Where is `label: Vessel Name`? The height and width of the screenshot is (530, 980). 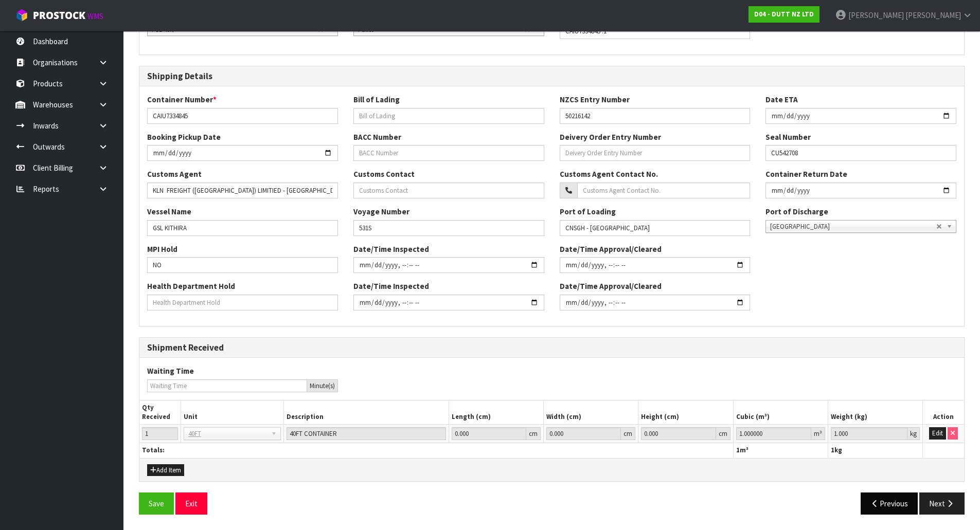 label: Vessel Name is located at coordinates (169, 212).